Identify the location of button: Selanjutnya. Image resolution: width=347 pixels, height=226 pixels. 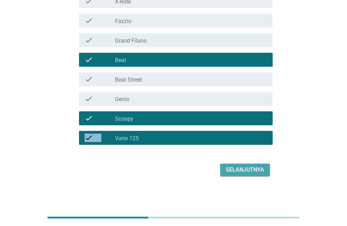
(245, 170).